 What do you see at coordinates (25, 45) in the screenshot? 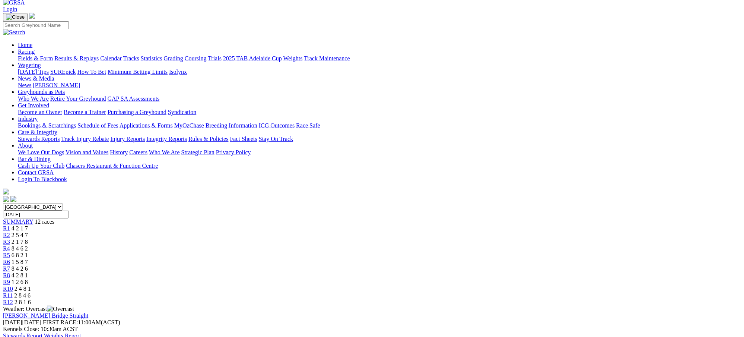
I see `a: Home` at bounding box center [25, 45].